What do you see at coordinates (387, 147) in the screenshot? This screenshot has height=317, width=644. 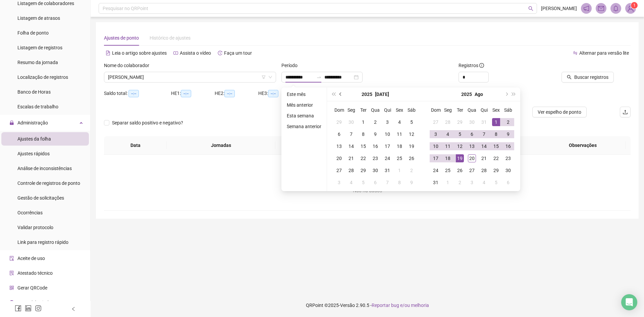 I see `td: 2025-07-17` at bounding box center [387, 147].